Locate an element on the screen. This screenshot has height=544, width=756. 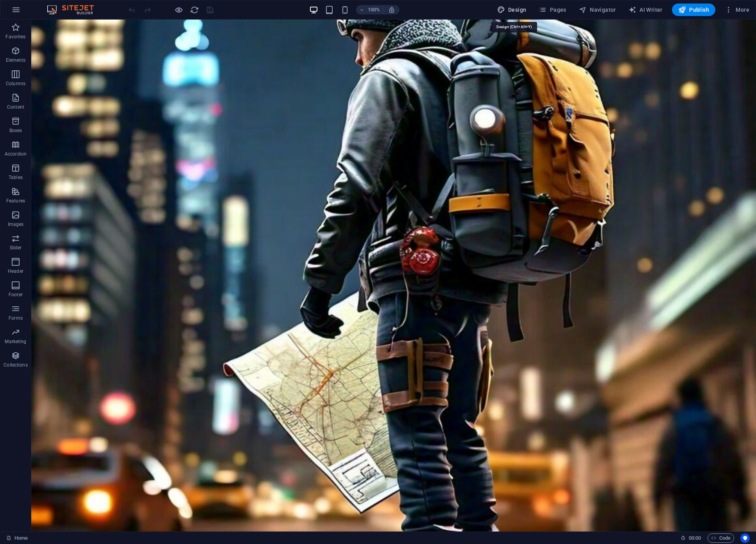
button: Publish is located at coordinates (693, 10).